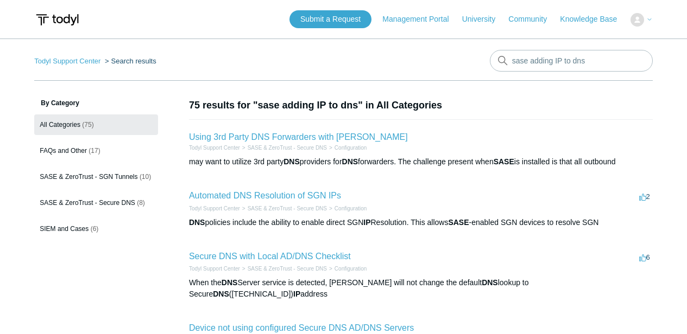  What do you see at coordinates (421, 105) in the screenshot?
I see `h1: 75 results for "sase adding IP to dns" in All Categories` at bounding box center [421, 105].